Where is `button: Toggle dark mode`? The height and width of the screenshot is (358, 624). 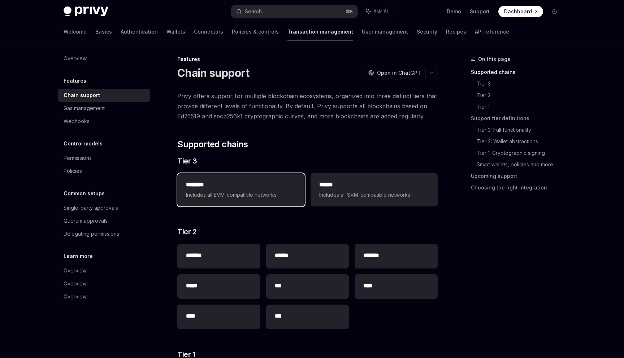
button: Toggle dark mode is located at coordinates (555, 12).